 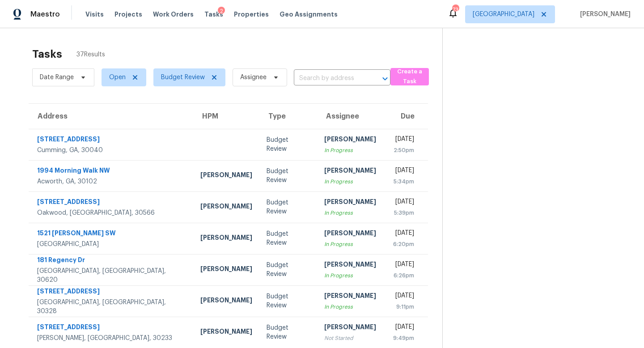 What do you see at coordinates (410, 76) in the screenshot?
I see `button: Create a Task` at bounding box center [410, 76].